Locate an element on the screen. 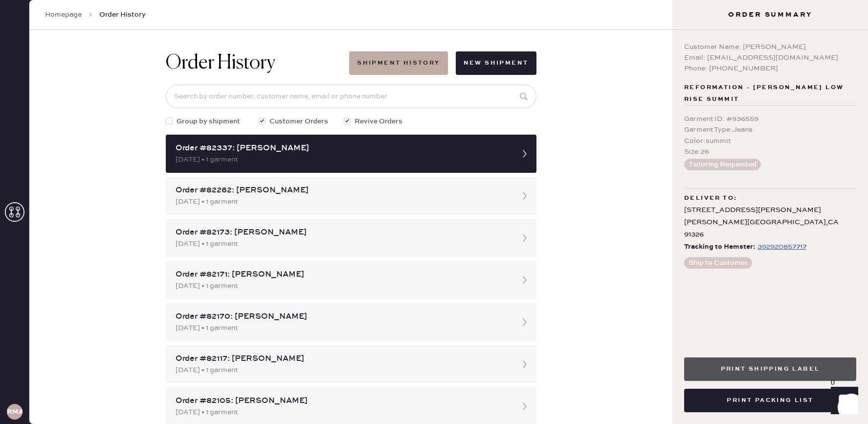 This screenshot has width=868, height=424. div: Color : summit is located at coordinates (770, 141).